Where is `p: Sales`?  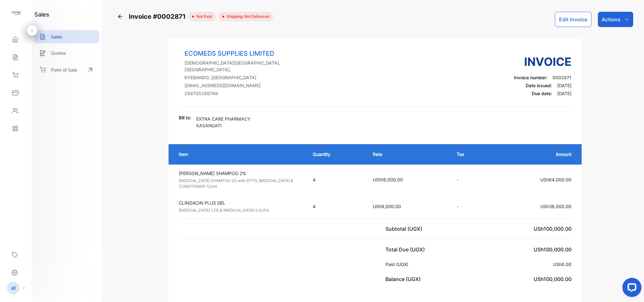
p: Sales is located at coordinates (56, 37).